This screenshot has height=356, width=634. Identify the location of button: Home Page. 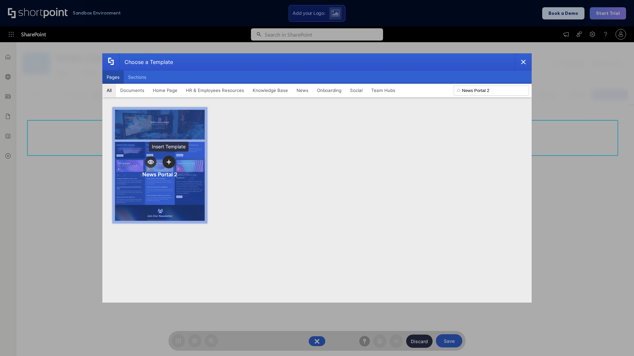
(165, 90).